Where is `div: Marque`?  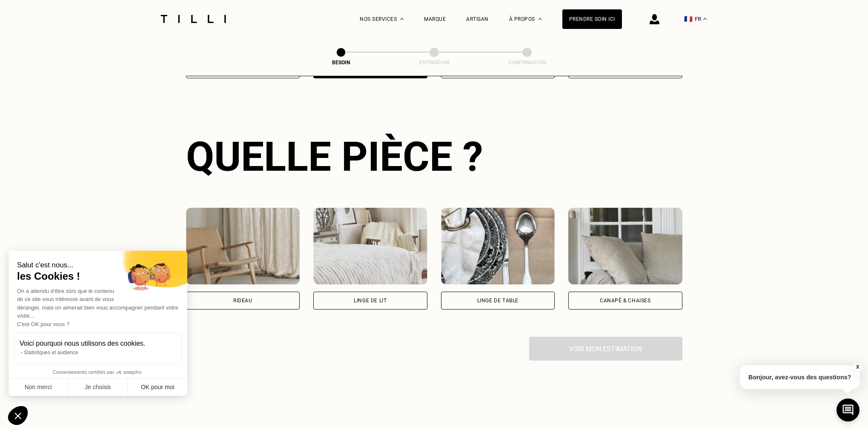 div: Marque is located at coordinates (434, 19).